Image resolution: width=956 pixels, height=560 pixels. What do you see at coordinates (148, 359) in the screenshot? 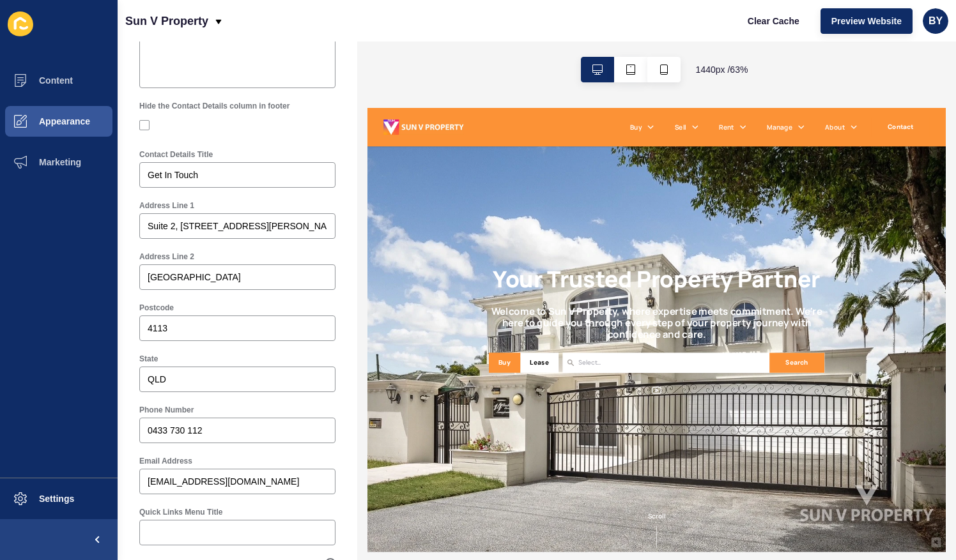
I see `label: State` at bounding box center [148, 359].